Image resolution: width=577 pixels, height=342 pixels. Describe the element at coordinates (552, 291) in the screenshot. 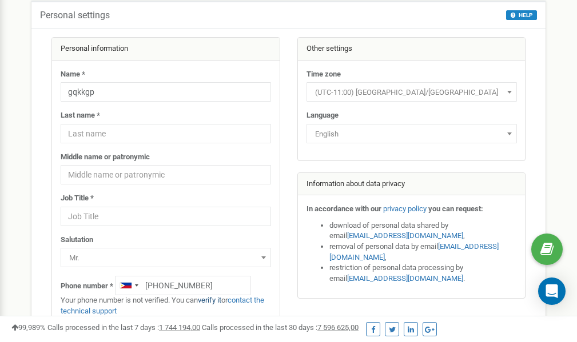

I see `div: Open Intercom Messenger` at that location.